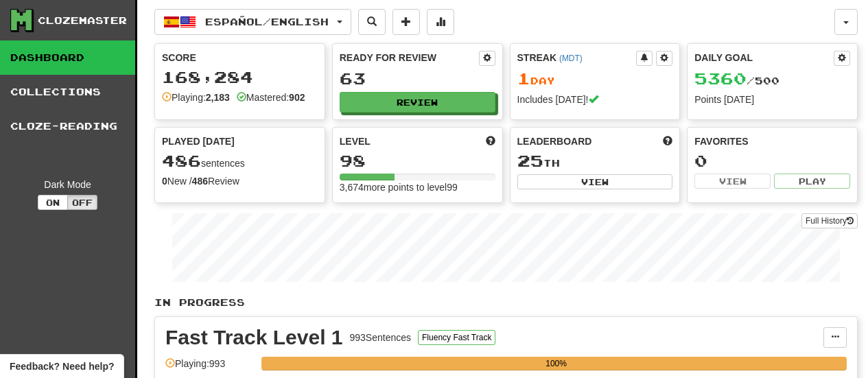 The height and width of the screenshot is (378, 868). Describe the element at coordinates (67, 184) in the screenshot. I see `div: Dark Mode` at that location.